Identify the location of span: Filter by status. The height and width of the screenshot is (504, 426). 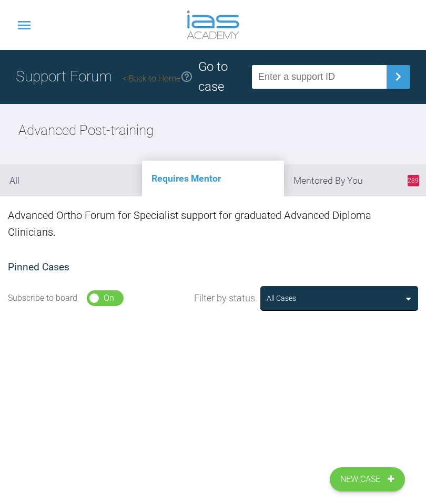
(225, 299).